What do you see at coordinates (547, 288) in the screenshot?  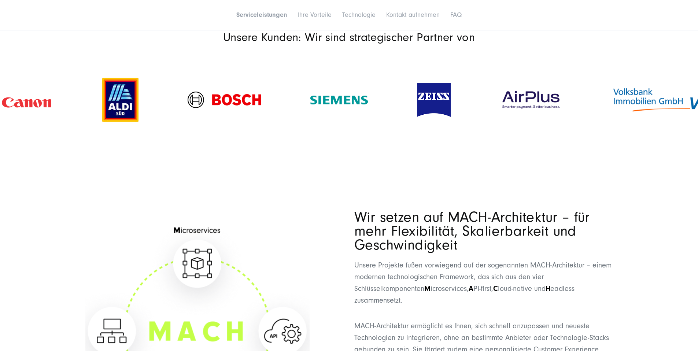 I see `strong: H` at bounding box center [547, 288].